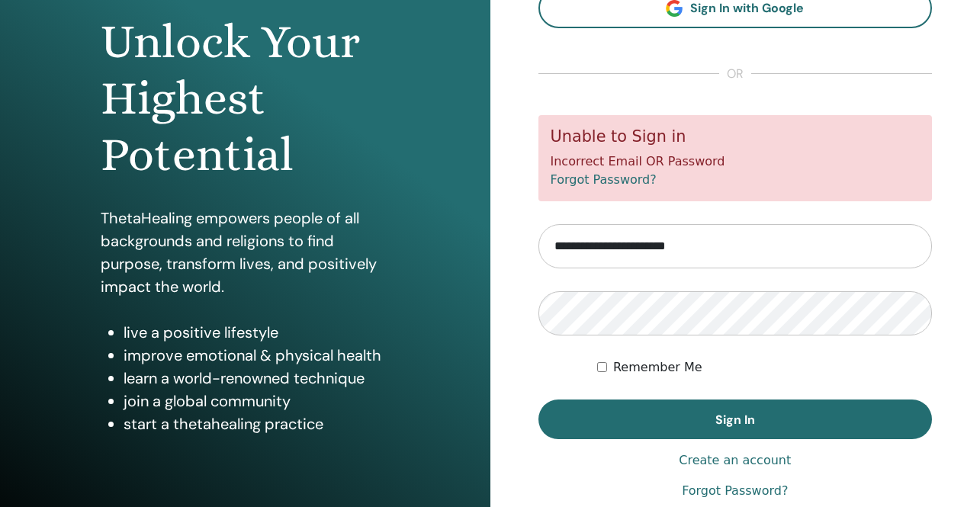  What do you see at coordinates (764, 368) in the screenshot?
I see `div: Keep me authenticated indefinitely or until I manually logout` at bounding box center [764, 368].